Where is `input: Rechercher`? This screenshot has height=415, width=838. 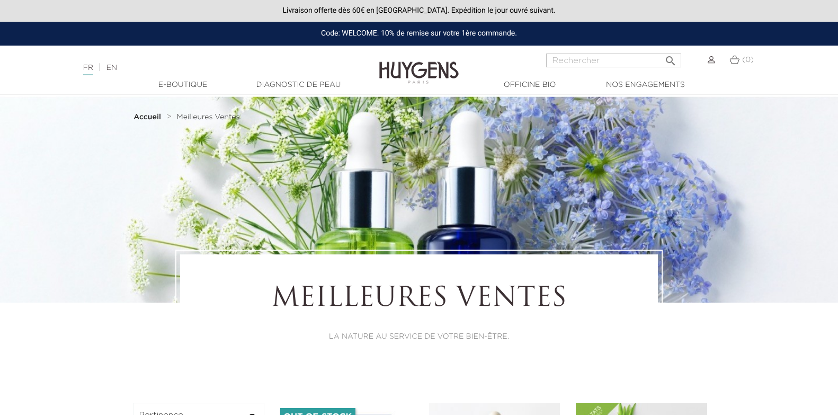
input: Rechercher is located at coordinates (613, 60).